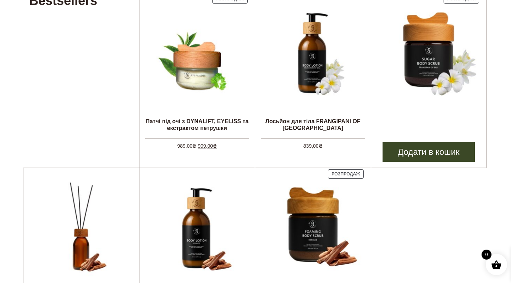  Describe the element at coordinates (313, 53) in the screenshot. I see `img: Лосьйон для тіла FRANGIPANI OF BALI` at that location.